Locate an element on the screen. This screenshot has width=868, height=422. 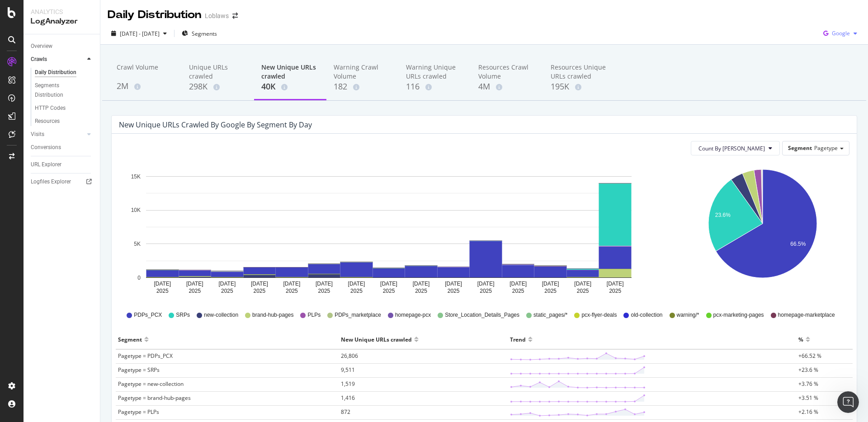
div: 40K is located at coordinates (290, 87).